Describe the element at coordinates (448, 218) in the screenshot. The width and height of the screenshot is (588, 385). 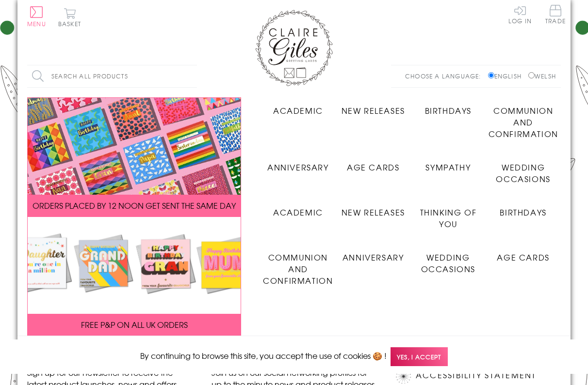
I see `span: Thinking of You` at that location.